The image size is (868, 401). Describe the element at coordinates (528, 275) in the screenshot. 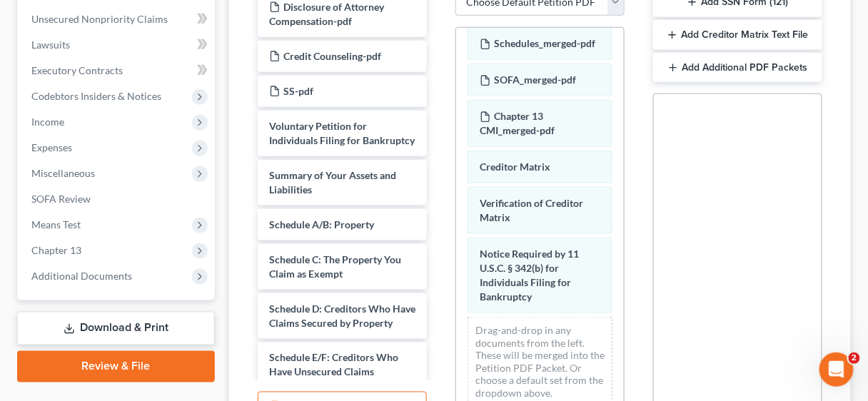

I see `span: Notice Required by 11 U.S.C. § 342(b) for Individuals Filing for Bankruptcy` at that location.